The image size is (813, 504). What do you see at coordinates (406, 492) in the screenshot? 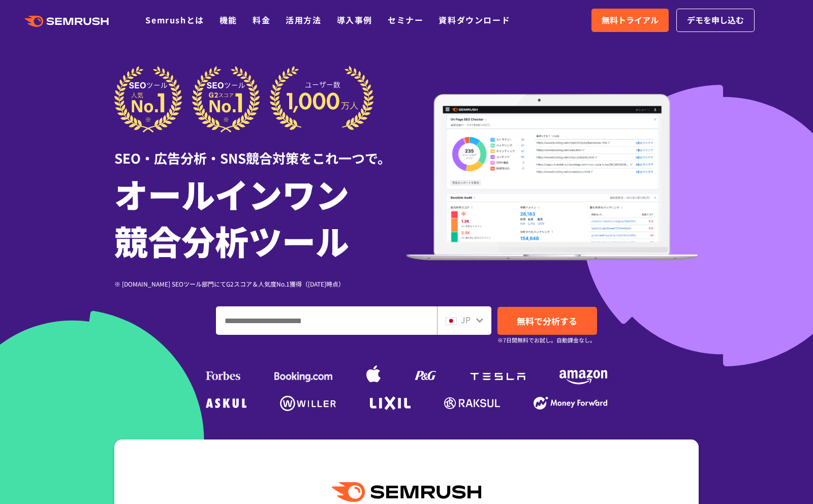
I see `img: Semrush` at bounding box center [406, 492].